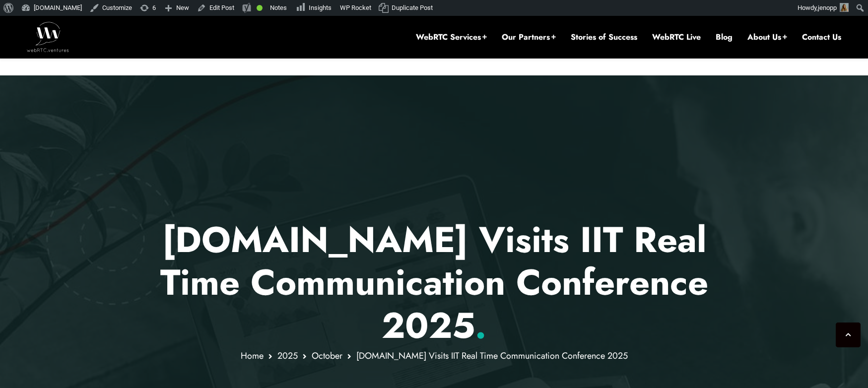 Image resolution: width=868 pixels, height=388 pixels. What do you see at coordinates (828, 8) in the screenshot?
I see `span: jenopp` at bounding box center [828, 8].